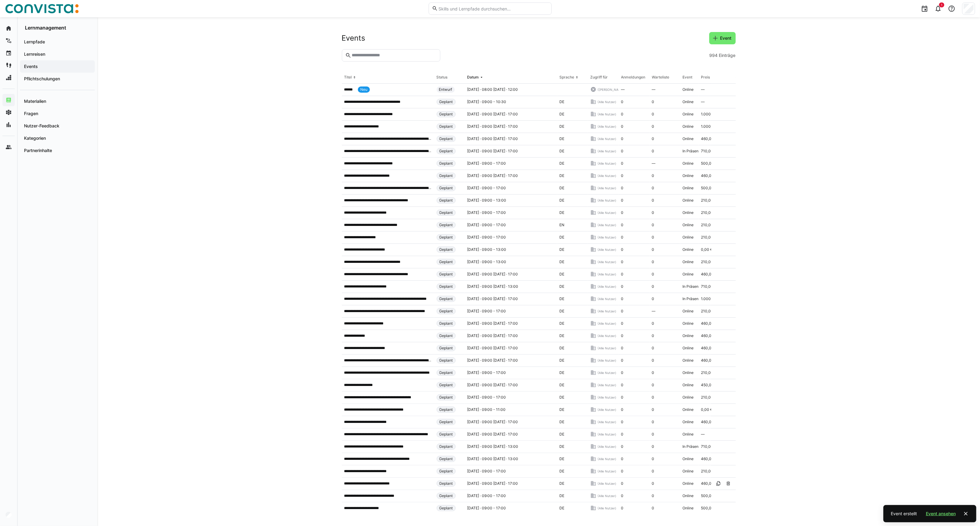 This screenshot has height=526, width=980. I want to click on span: 1.000,00 €, so click(711, 126).